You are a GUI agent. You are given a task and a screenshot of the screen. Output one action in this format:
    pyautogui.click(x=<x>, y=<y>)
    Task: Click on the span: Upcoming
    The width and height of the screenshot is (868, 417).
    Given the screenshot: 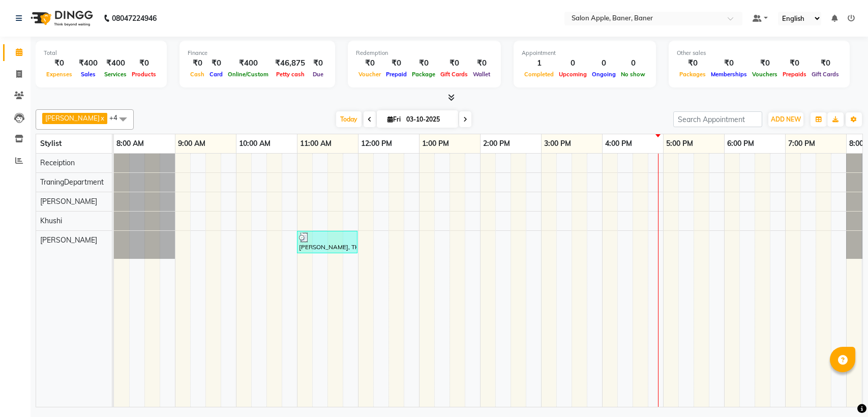 What is the action you would take?
    pyautogui.click(x=573, y=74)
    